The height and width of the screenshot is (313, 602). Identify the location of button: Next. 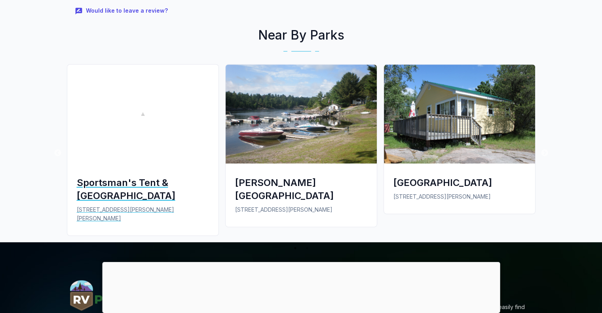
(544, 153).